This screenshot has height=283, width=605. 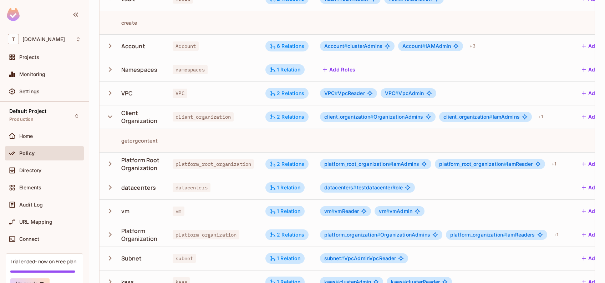 I want to click on span: testdatacenterRole, so click(x=364, y=187).